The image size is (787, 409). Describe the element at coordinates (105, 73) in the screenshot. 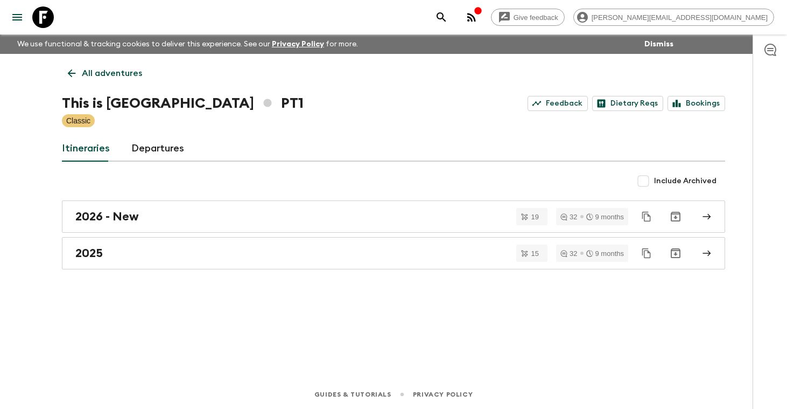

I see `a: All adventures` at that location.